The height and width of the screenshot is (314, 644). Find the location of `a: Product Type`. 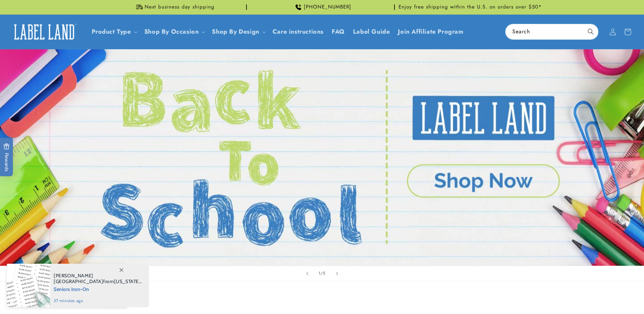

a: Product Type is located at coordinates (112, 31).